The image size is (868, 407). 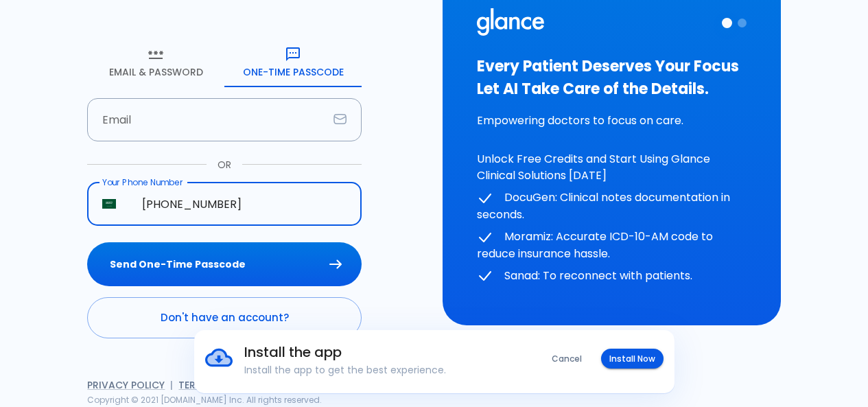 I want to click on h3: Every Patient Deserves Your Focus Let AI Take Care of the Details., so click(x=612, y=78).